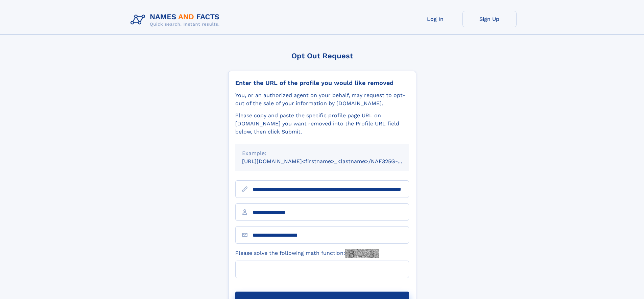  Describe the element at coordinates (177, 20) in the screenshot. I see `img: Logo Names and Facts` at that location.